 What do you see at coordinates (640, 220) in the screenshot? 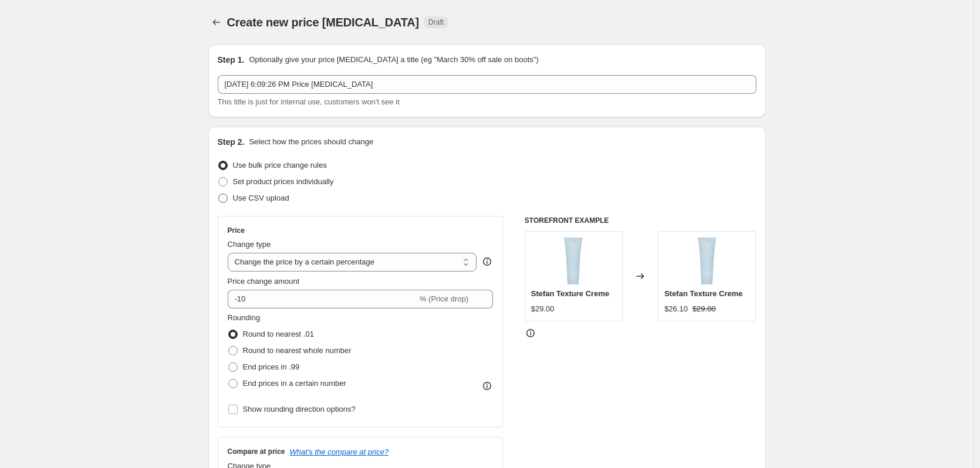
I see `h6: STOREFRONT EXAMPLE` at bounding box center [640, 220].